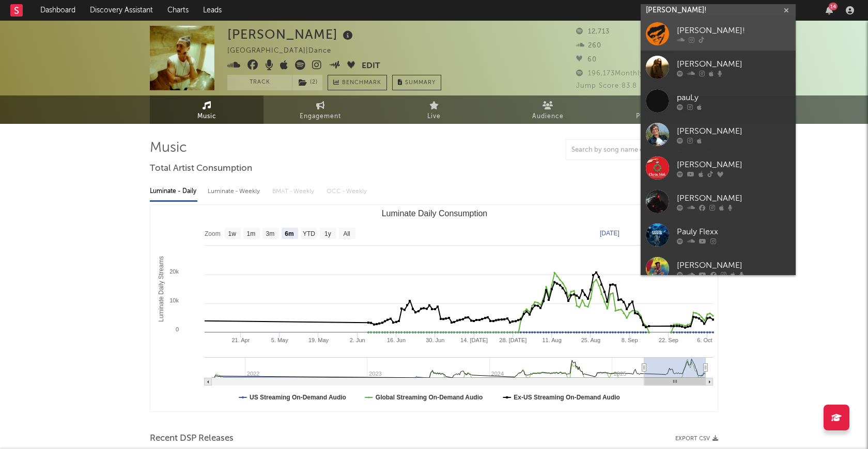  I want to click on div: Luminate - Weekly, so click(234, 192).